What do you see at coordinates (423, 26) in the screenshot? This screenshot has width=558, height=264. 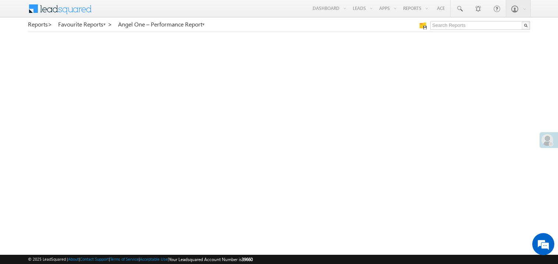 I see `img: Manage all your saved reports!` at bounding box center [423, 26].